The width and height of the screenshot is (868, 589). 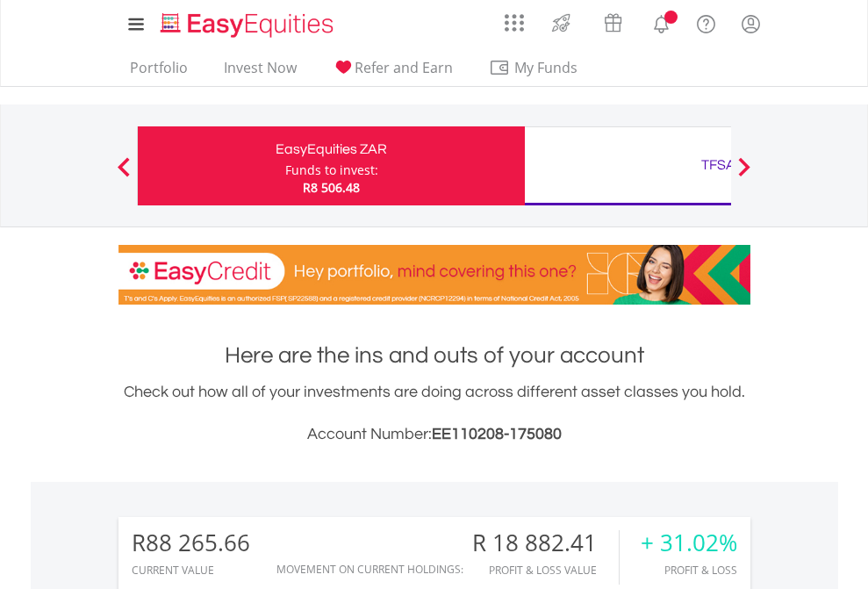 I want to click on a: FAQ's and Support, so click(x=706, y=22).